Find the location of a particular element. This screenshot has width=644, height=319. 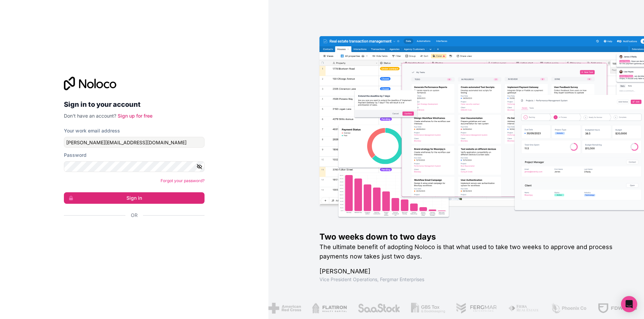

h1: Vice President Operations , Fergmar Enterprises is located at coordinates (471, 279).